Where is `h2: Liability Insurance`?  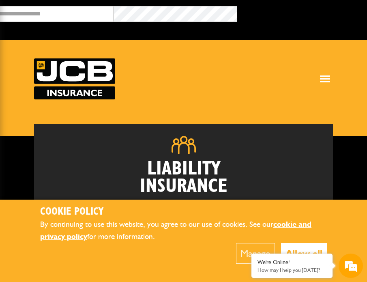
h2: Liability Insurance is located at coordinates (183, 178).